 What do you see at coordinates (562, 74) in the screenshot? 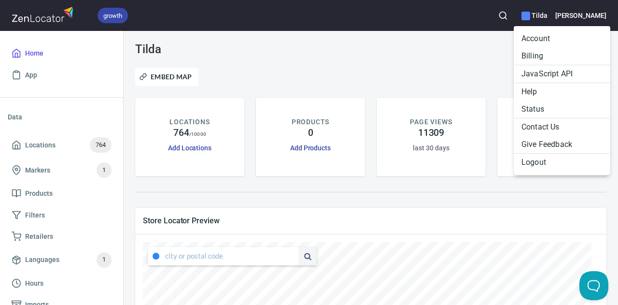
I see `a: JavaScript API` at bounding box center [562, 74].